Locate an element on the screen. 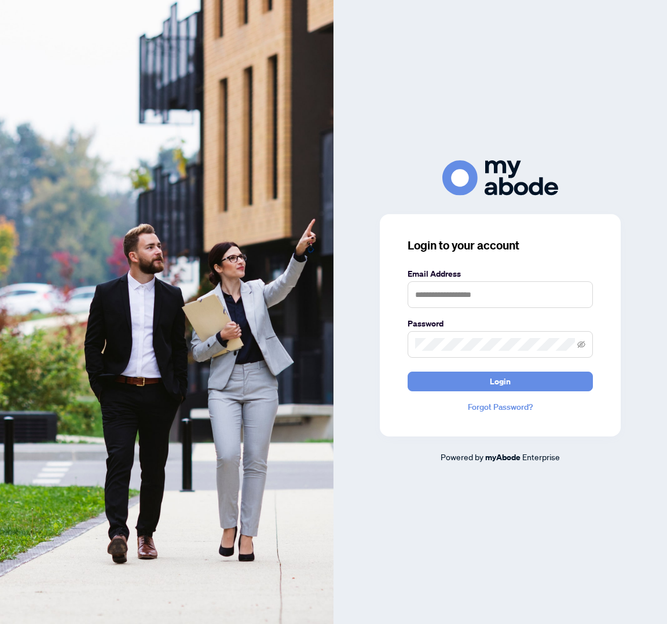 The width and height of the screenshot is (667, 624). label: Email Address is located at coordinates (500, 274).